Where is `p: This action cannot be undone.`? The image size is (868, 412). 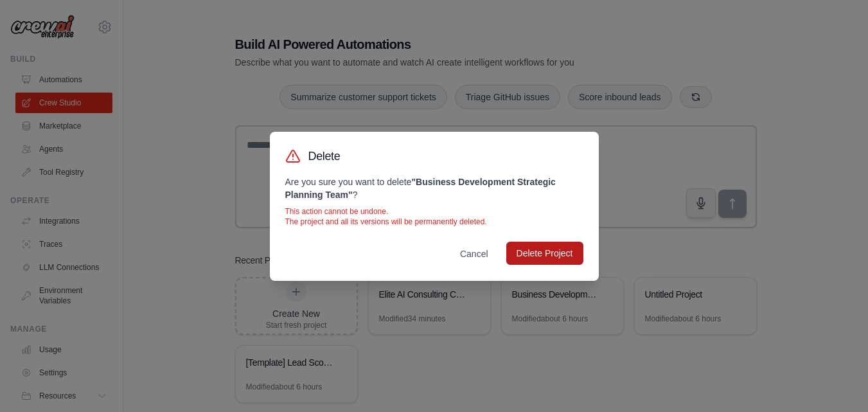 p: This action cannot be undone. is located at coordinates (434, 212).